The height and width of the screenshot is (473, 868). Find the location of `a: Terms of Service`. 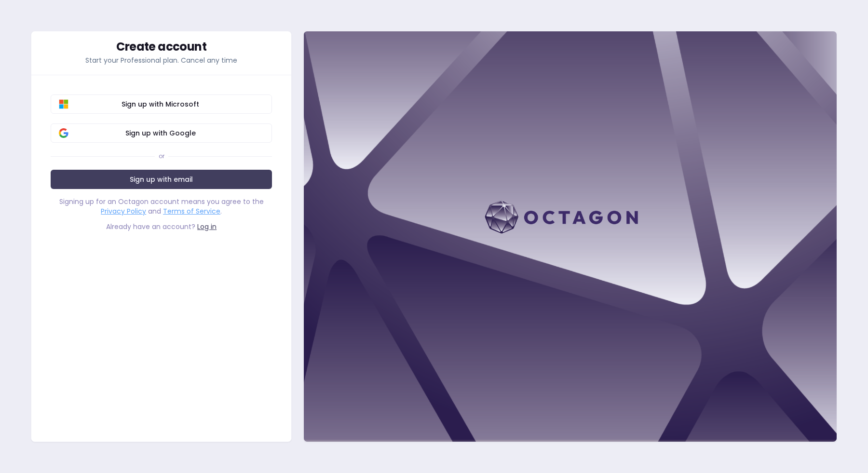

a: Terms of Service is located at coordinates (191, 211).